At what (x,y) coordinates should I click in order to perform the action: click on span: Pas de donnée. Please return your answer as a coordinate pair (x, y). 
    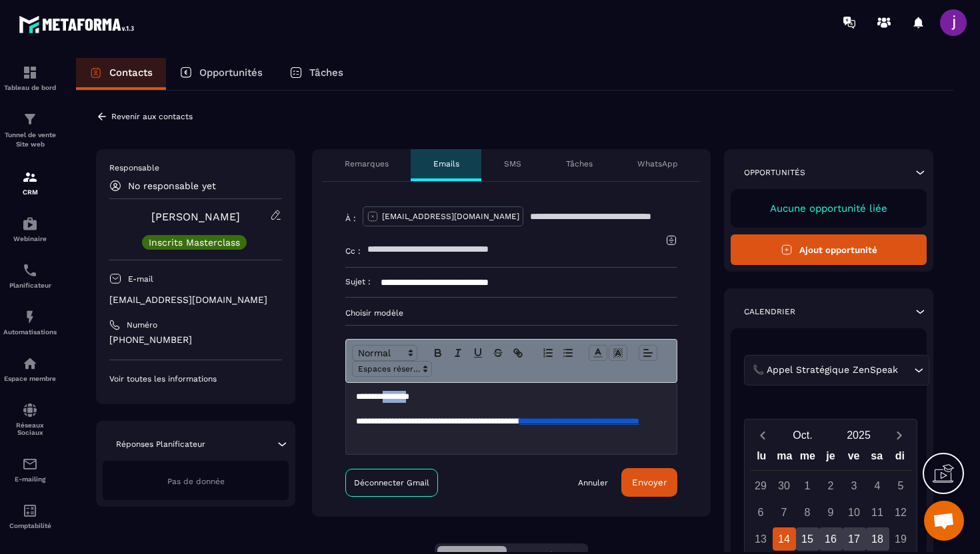
    Looking at the image, I should click on (196, 481).